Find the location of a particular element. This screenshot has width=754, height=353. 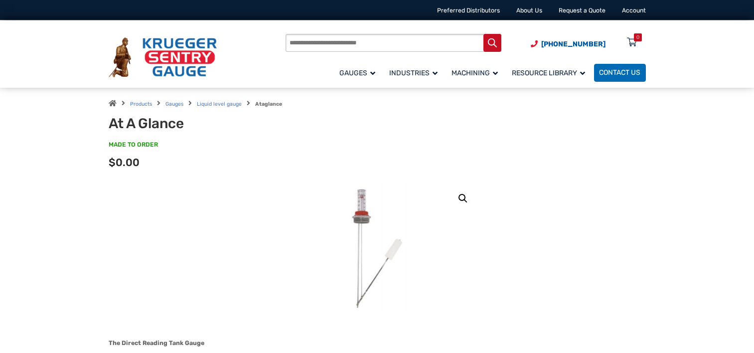

span: Resource Library is located at coordinates (548, 73).